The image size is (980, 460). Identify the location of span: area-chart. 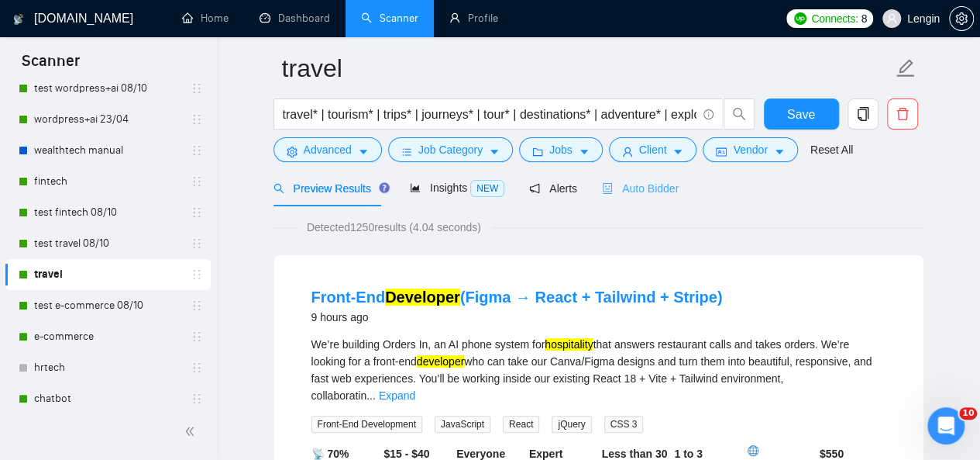
(416, 188).